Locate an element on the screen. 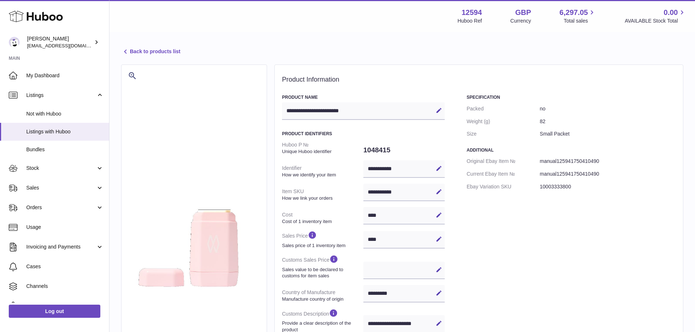  span: Listings with Huboo is located at coordinates (65, 132).